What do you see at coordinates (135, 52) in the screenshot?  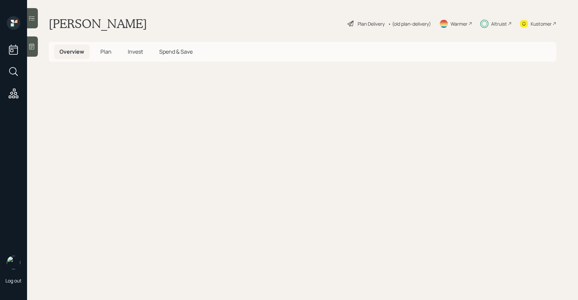 I see `span: Invest` at bounding box center [135, 52].